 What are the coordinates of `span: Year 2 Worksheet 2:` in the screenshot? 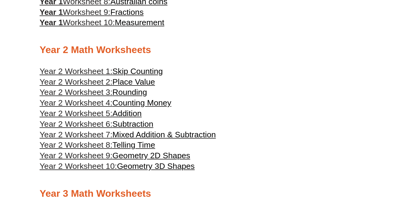 It's located at (76, 82).